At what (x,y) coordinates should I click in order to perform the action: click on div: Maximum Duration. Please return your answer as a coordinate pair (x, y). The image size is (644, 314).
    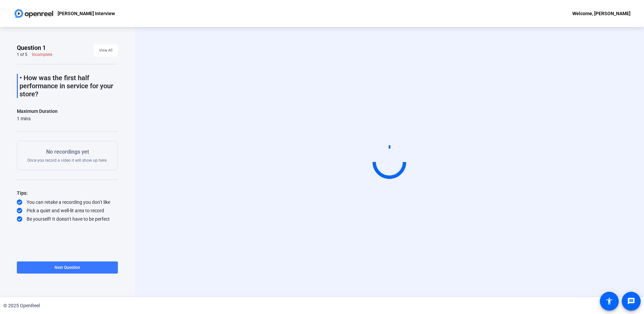
    Looking at the image, I should click on (37, 111).